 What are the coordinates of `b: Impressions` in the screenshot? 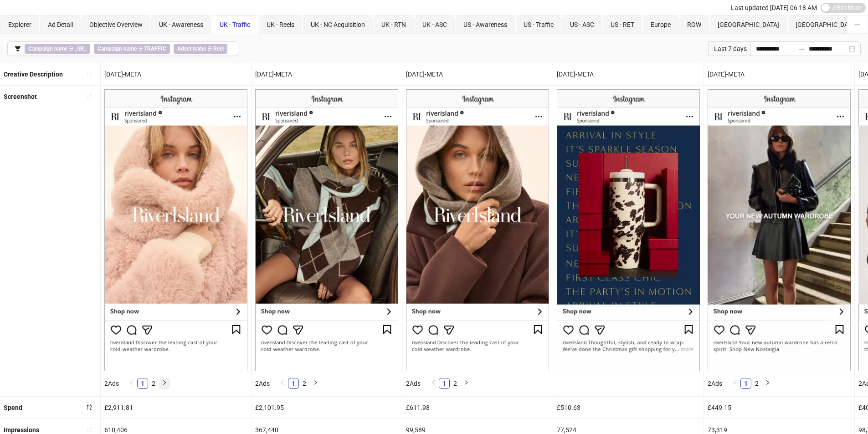 It's located at (21, 430).